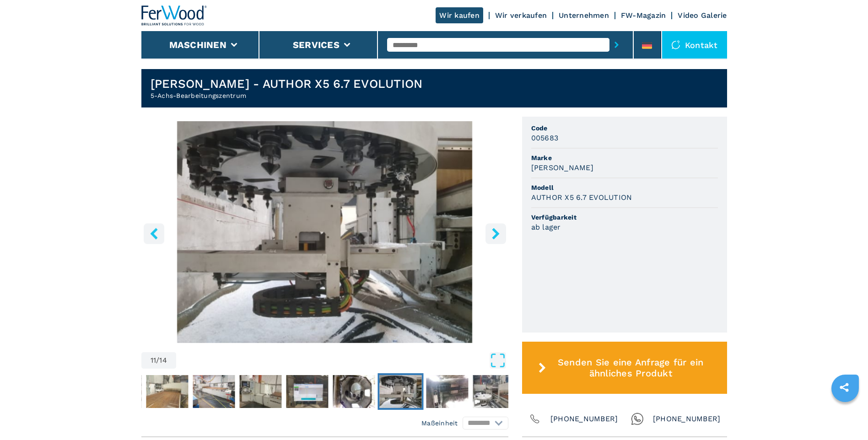 Image resolution: width=868 pixels, height=440 pixels. I want to click on a: Unternehmen, so click(584, 15).